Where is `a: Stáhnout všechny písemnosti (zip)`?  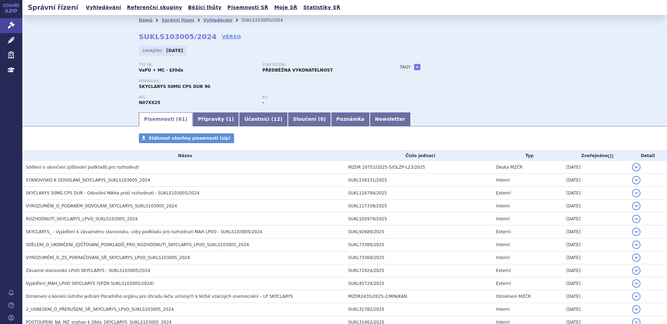 a: Stáhnout všechny písemnosti (zip) is located at coordinates (186, 138).